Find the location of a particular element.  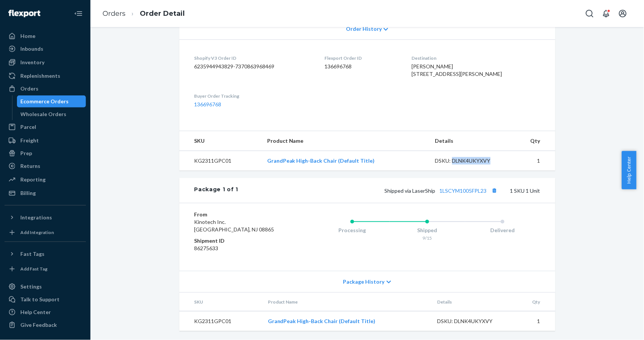

div: Processing is located at coordinates (352, 230).